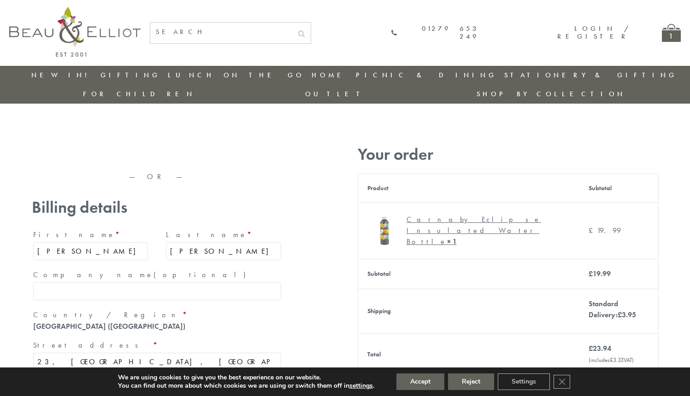 Image resolution: width=690 pixels, height=396 pixels. What do you see at coordinates (612, 309) in the screenshot?
I see `label: Standard Delivery:` at bounding box center [612, 309].